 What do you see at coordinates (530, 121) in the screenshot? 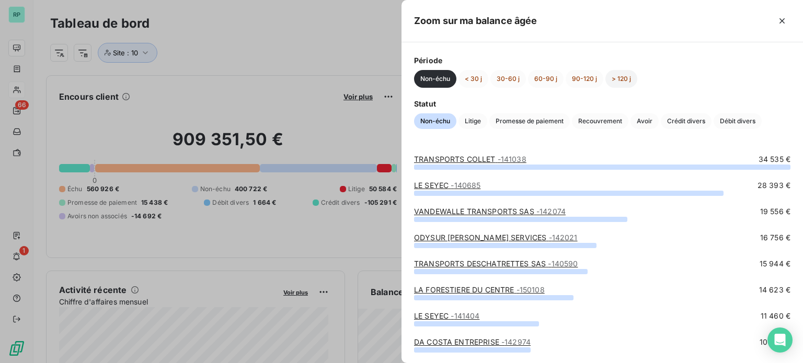
I see `span: Promesse de paiement` at bounding box center [530, 121].